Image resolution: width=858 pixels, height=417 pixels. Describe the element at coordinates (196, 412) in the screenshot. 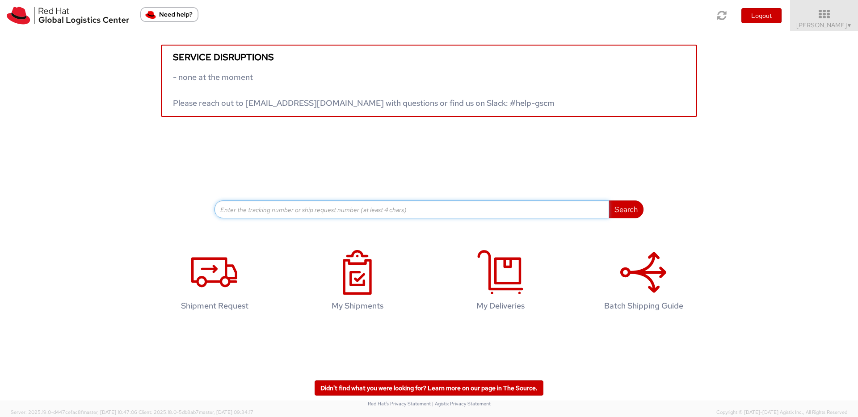

I see `span: Client: 2025.18.0-5db8ab7` at that location.